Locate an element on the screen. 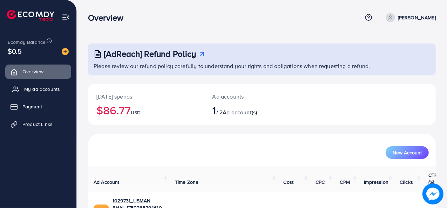 This screenshot has height=208, width=447. h2: / 2 is located at coordinates (247, 110).